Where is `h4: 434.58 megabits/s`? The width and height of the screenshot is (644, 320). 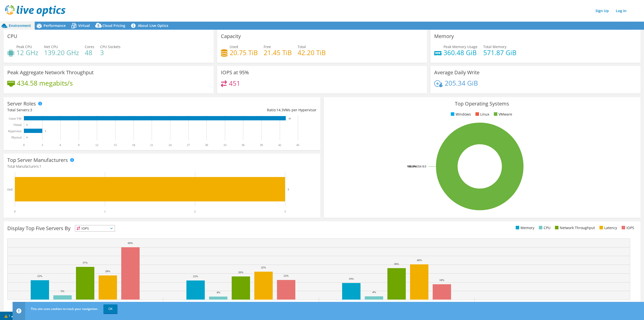
h4: 434.58 megabits/s is located at coordinates (45, 83).